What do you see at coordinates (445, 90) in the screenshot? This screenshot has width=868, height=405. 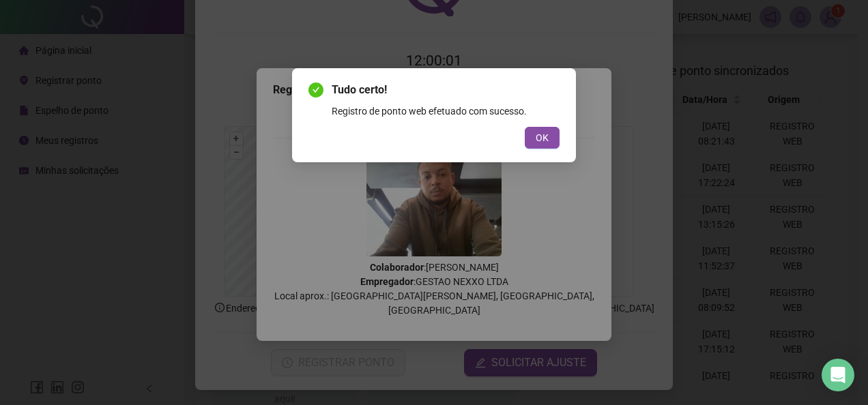 I see `span: Tudo certo!` at bounding box center [445, 90].